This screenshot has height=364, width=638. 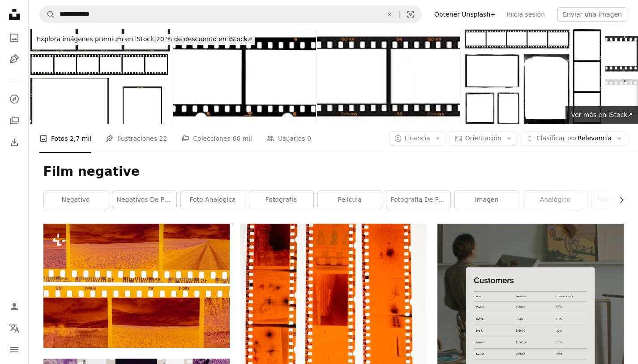 What do you see at coordinates (163, 138) in the screenshot?
I see `span: 22` at bounding box center [163, 138].